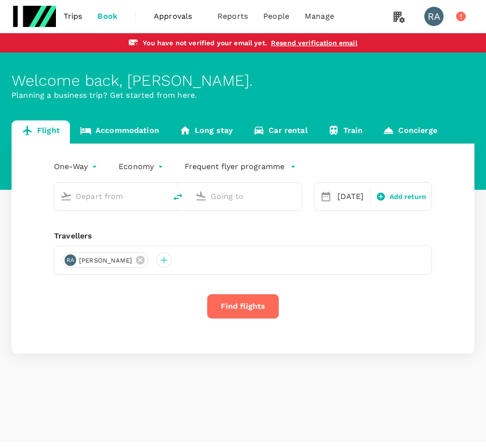  What do you see at coordinates (345, 132) in the screenshot?
I see `a: Train` at bounding box center [345, 132].